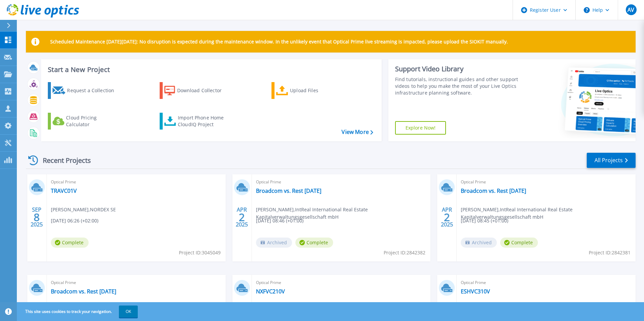 The height and width of the screenshot is (321, 644). What do you see at coordinates (476, 292) in the screenshot?
I see `a: ESHVC310V` at bounding box center [476, 292].